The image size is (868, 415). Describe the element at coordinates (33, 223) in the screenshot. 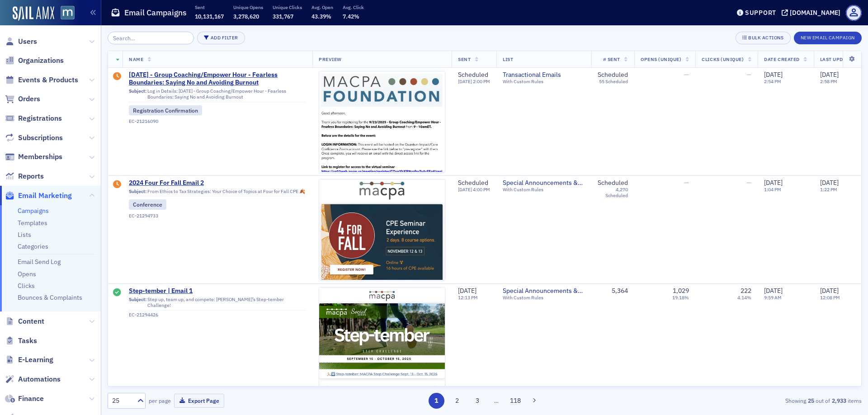

I see `a: Templates` at that location.